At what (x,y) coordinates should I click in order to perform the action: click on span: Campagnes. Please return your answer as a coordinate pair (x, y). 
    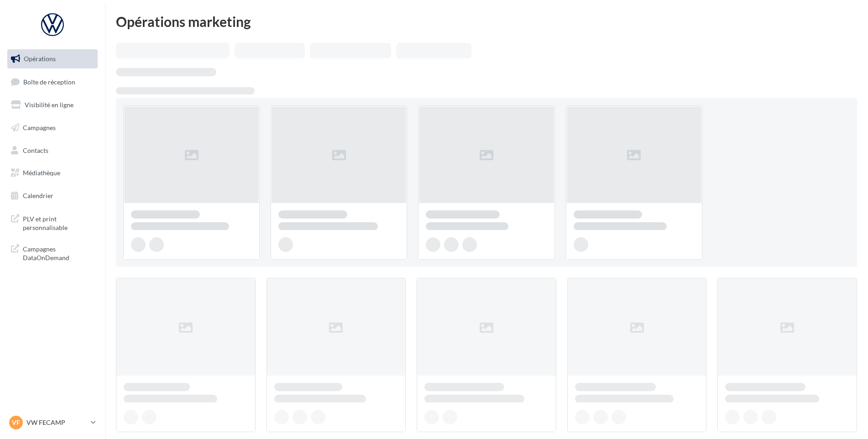
    Looking at the image, I should click on (39, 127).